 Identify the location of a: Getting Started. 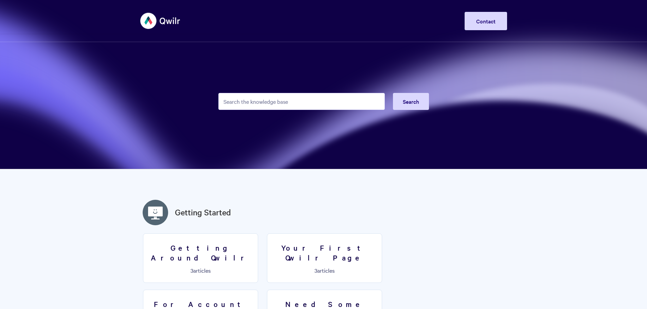
(203, 212).